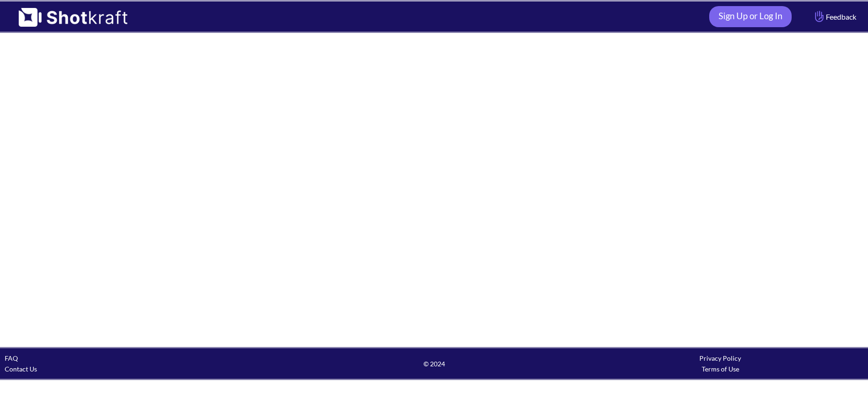  I want to click on div: Terms of Use, so click(720, 369).